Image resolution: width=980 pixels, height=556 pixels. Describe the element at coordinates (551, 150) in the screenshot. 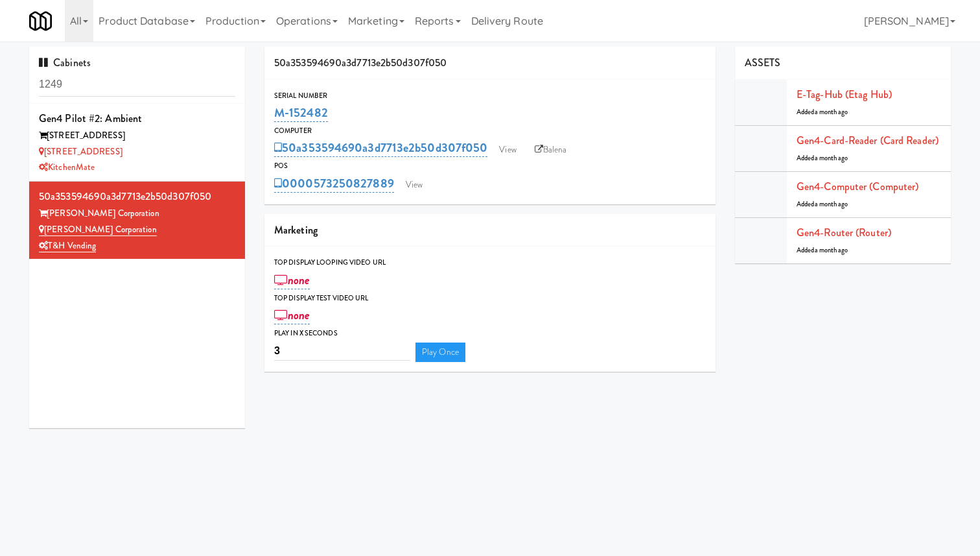

I see `a: Balena` at that location.